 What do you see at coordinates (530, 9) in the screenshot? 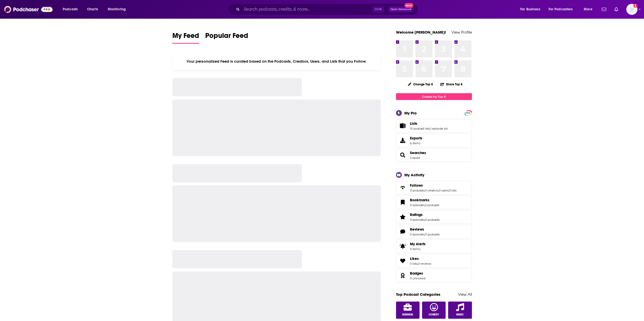
I see `span: For Business` at bounding box center [530, 9].